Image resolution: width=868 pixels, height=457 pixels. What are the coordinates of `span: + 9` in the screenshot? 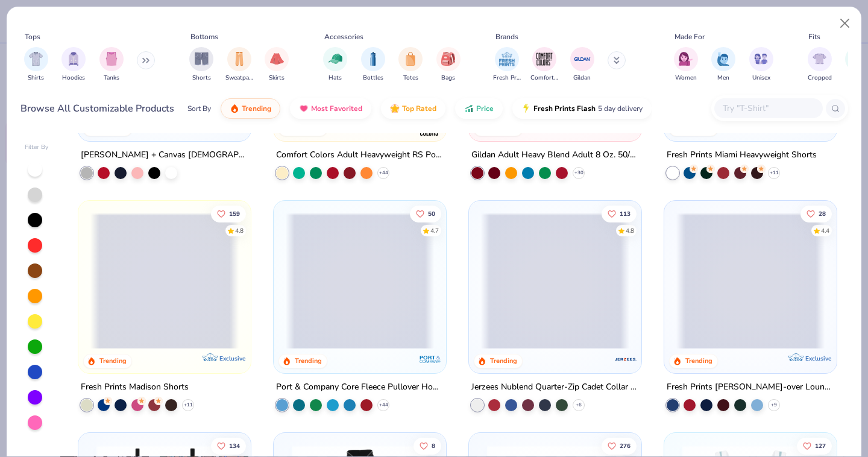 It's located at (774, 405).